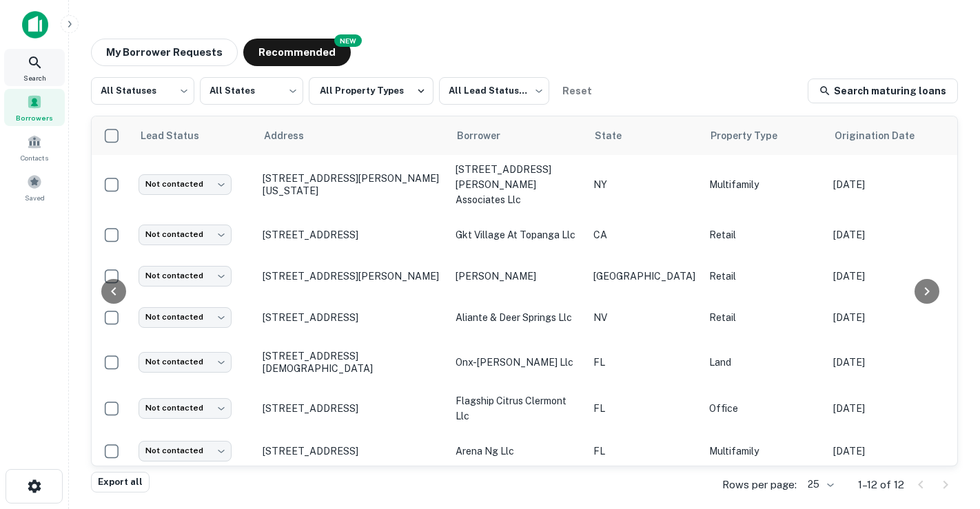 The width and height of the screenshot is (980, 509). What do you see at coordinates (818, 485) in the screenshot?
I see `div: 25` at bounding box center [818, 485].